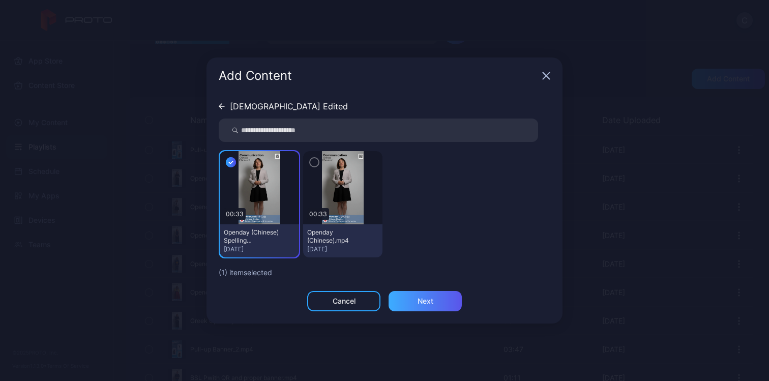  I want to click on div: ( 1 ) item selected, so click(384, 272).